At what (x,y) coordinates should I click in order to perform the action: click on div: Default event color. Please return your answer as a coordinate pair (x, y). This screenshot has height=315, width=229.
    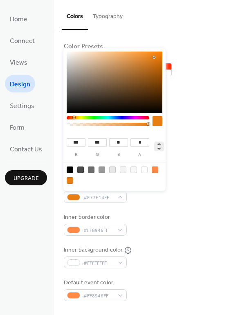
    Looking at the image, I should click on (95, 283).